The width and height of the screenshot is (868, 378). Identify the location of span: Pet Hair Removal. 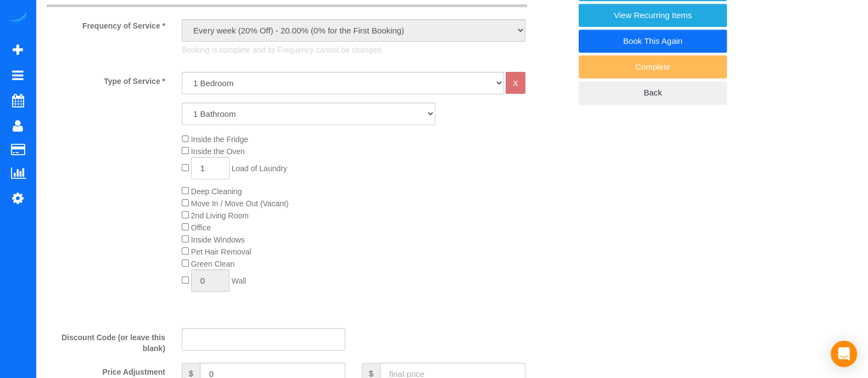
(221, 252).